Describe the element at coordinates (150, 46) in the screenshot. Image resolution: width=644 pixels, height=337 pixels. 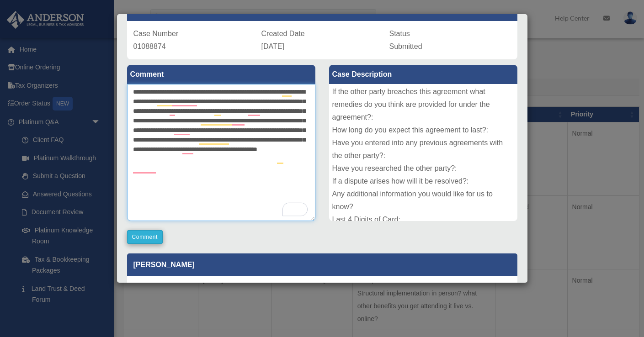
I see `span: 01088874` at that location.